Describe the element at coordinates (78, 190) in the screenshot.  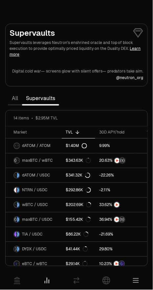
I see `a: $292.86K` at that location.